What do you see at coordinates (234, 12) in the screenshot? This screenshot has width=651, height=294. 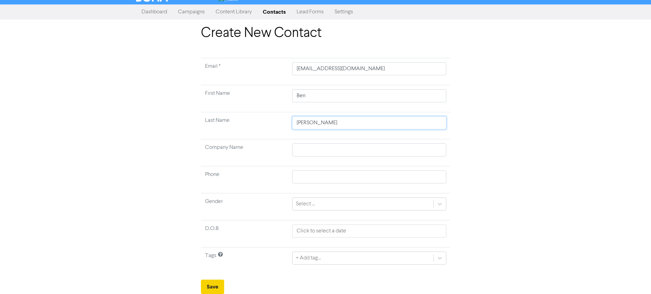 I see `a: Content Library` at bounding box center [234, 12].